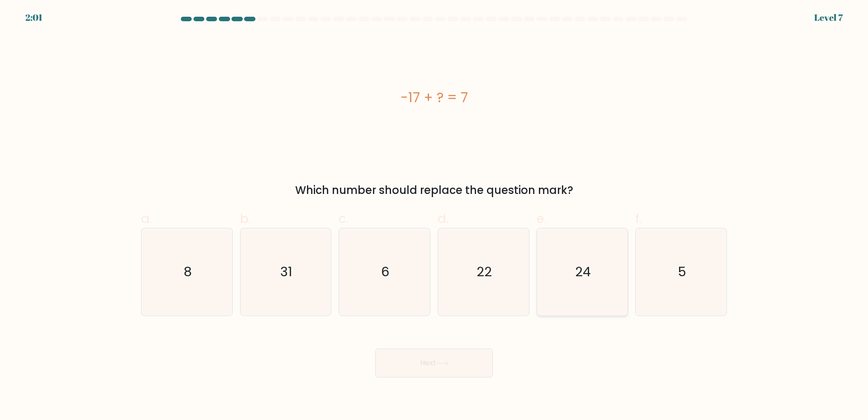 This screenshot has height=420, width=868. Describe the element at coordinates (682, 272) in the screenshot. I see `text: 5` at that location.